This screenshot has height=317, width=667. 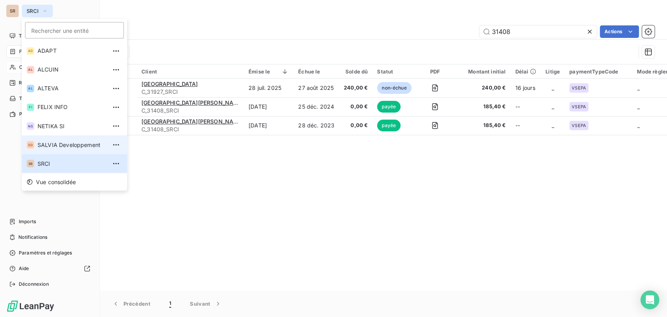 I want to click on div: paymentTypeCode, so click(x=598, y=71).